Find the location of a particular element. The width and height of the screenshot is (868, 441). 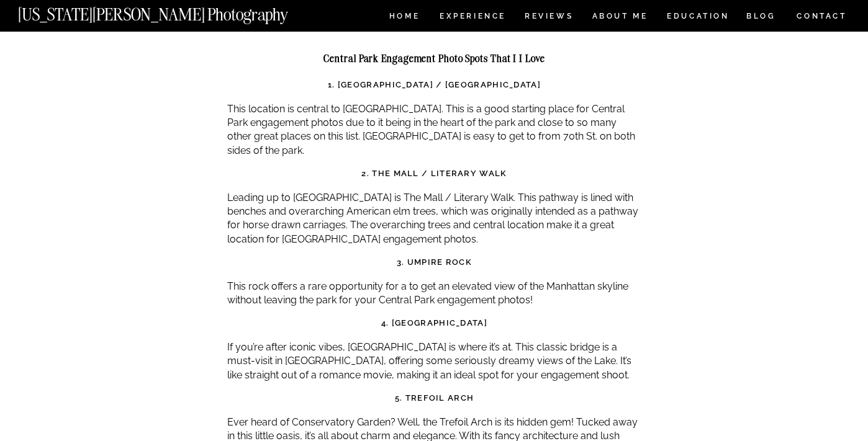

a: REVIEWS is located at coordinates (547, 17).